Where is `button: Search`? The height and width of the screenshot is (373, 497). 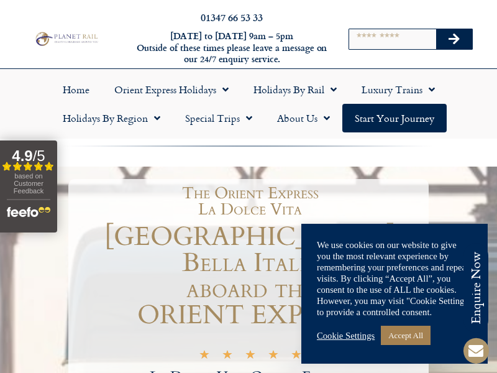
button: Search is located at coordinates (454, 39).